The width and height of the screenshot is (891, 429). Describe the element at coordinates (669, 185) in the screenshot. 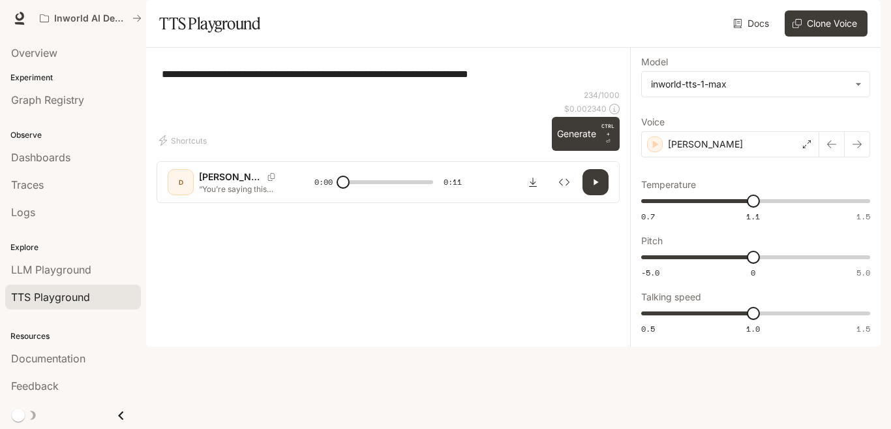

I see `p: Temperature` at that location.